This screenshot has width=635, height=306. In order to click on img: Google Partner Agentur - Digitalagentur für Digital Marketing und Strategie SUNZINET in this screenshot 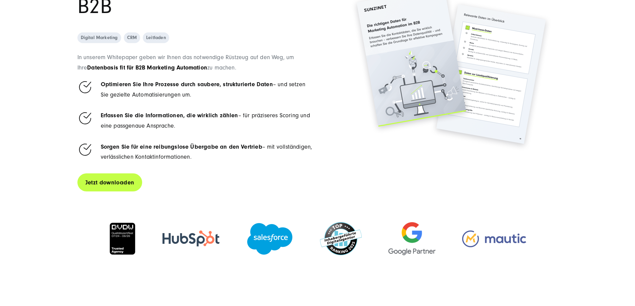, I will do `click(412, 238)`.